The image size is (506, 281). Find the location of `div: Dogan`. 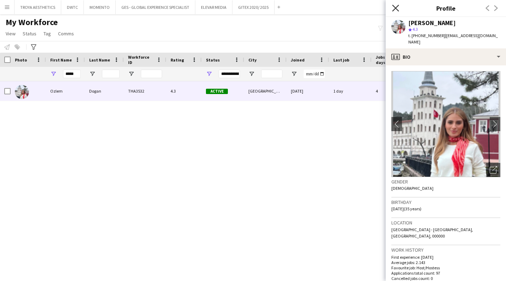

div: Dogan is located at coordinates (104, 91).